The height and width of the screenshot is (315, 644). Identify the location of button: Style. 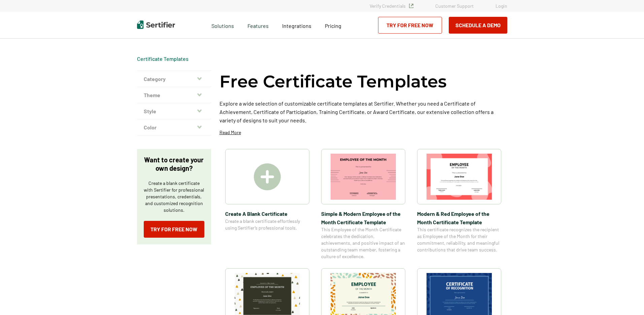
(174, 111).